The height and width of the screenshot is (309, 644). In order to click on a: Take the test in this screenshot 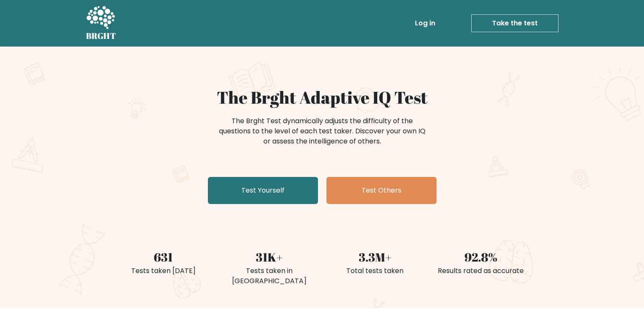, I will do `click(515, 23)`.